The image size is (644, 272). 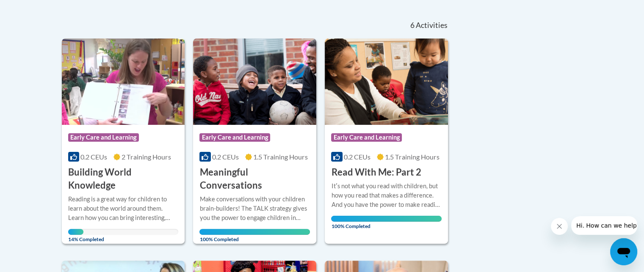 What do you see at coordinates (412, 26) in the screenshot?
I see `span: 6` at bounding box center [412, 26].